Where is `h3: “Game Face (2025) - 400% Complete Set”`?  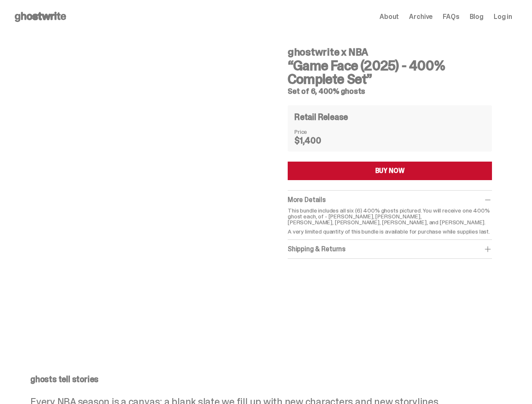
h3: “Game Face (2025) - 400% Complete Set” is located at coordinates (390, 72).